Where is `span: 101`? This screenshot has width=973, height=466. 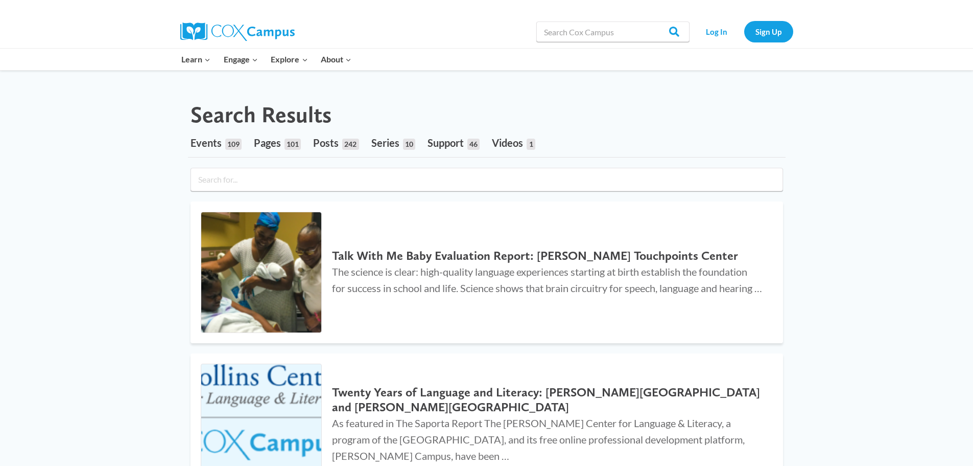 span: 101 is located at coordinates (293, 144).